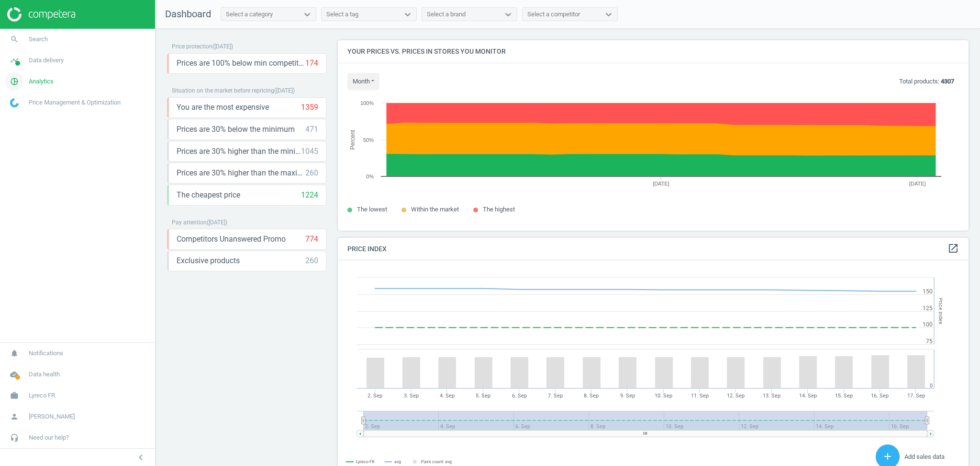 Image resolution: width=980 pixels, height=466 pixels. Describe the element at coordinates (343, 14) in the screenshot. I see `div: Select a tag` at that location.